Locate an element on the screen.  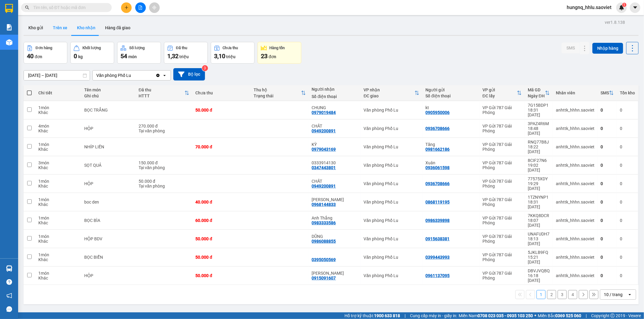
div: Đã thu is located at coordinates (181, 48).